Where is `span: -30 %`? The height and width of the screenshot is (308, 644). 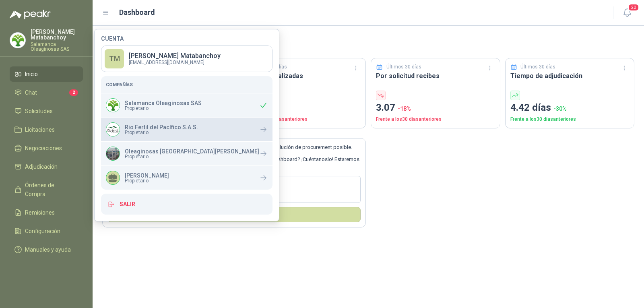
span: -30 % is located at coordinates (560, 109).